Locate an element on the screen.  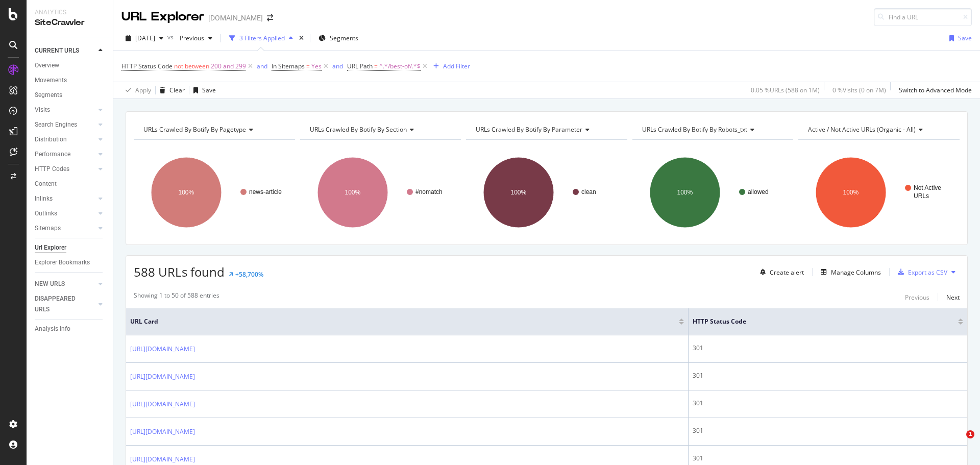
a: Url Explorer is located at coordinates (70, 247).